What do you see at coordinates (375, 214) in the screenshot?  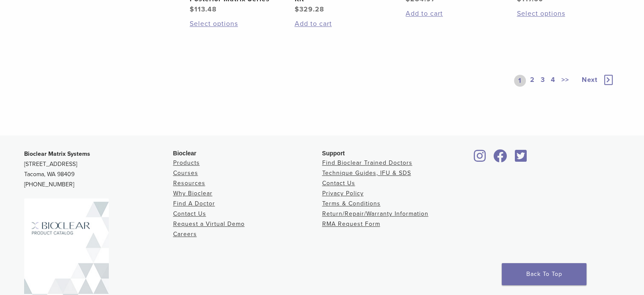 I see `a: Return/Repair/Warranty Information` at bounding box center [375, 214].